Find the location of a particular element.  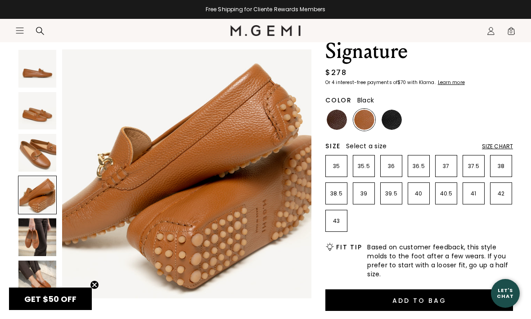

p: 35 is located at coordinates (336, 166).